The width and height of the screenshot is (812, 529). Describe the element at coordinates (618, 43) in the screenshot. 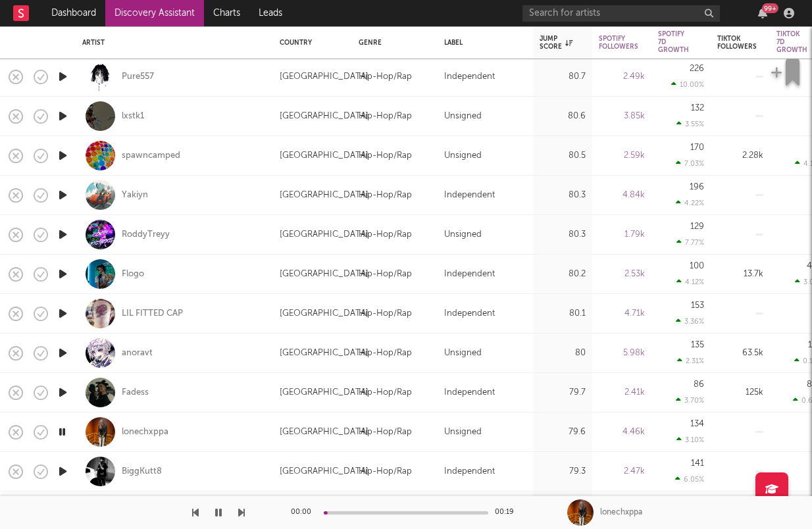

I see `div: Spotify Followers` at that location.